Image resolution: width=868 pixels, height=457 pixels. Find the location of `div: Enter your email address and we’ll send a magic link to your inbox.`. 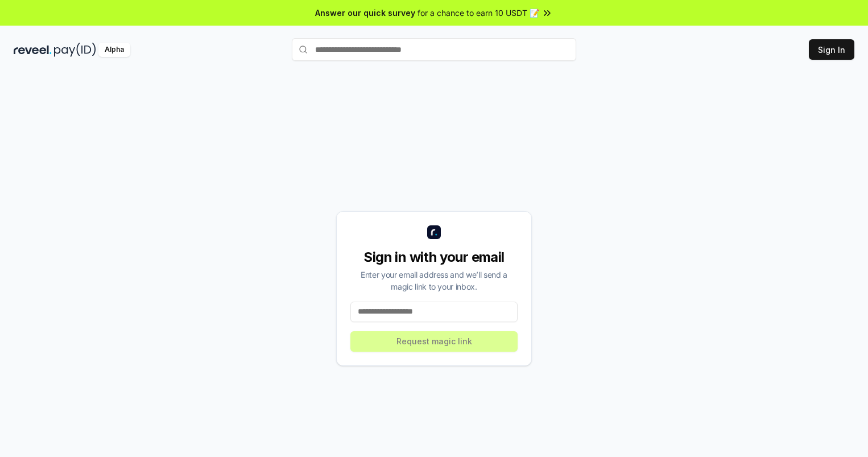

div: Enter your email address and we’ll send a magic link to your inbox. is located at coordinates (434, 281).